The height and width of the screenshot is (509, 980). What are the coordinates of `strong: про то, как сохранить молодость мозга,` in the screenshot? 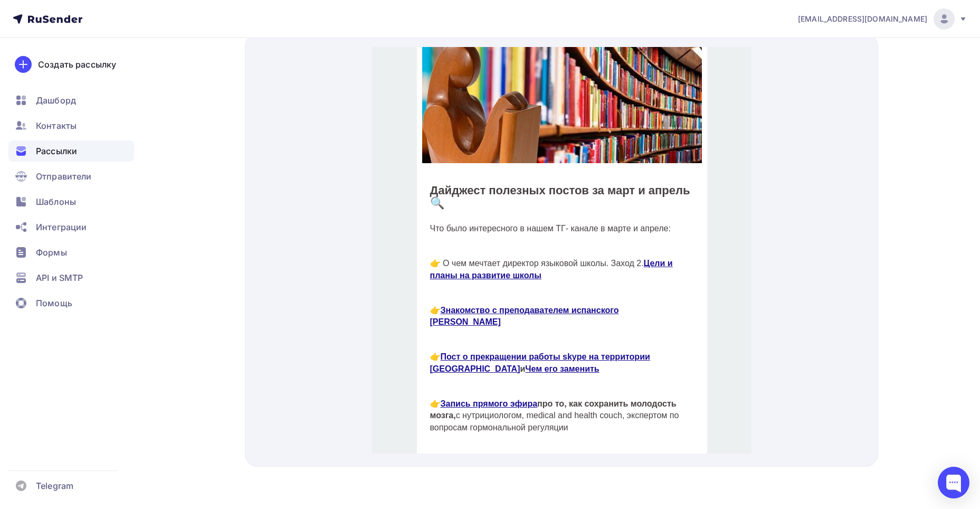 It's located at (181, 362).